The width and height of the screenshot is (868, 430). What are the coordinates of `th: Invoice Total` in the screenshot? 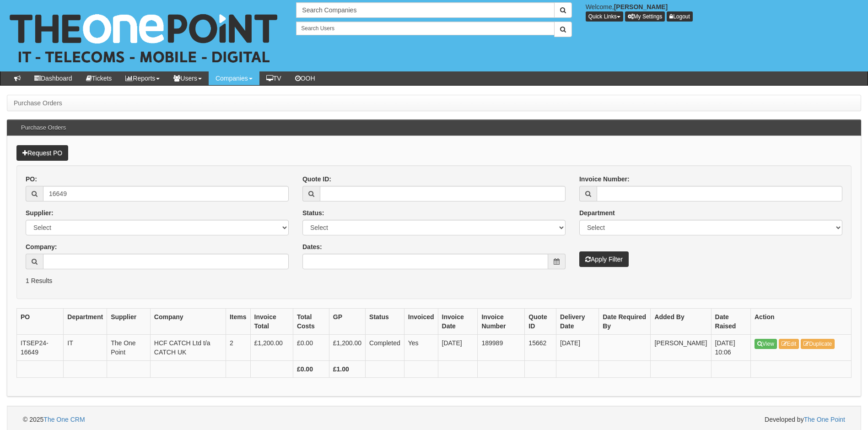 It's located at (272, 322).